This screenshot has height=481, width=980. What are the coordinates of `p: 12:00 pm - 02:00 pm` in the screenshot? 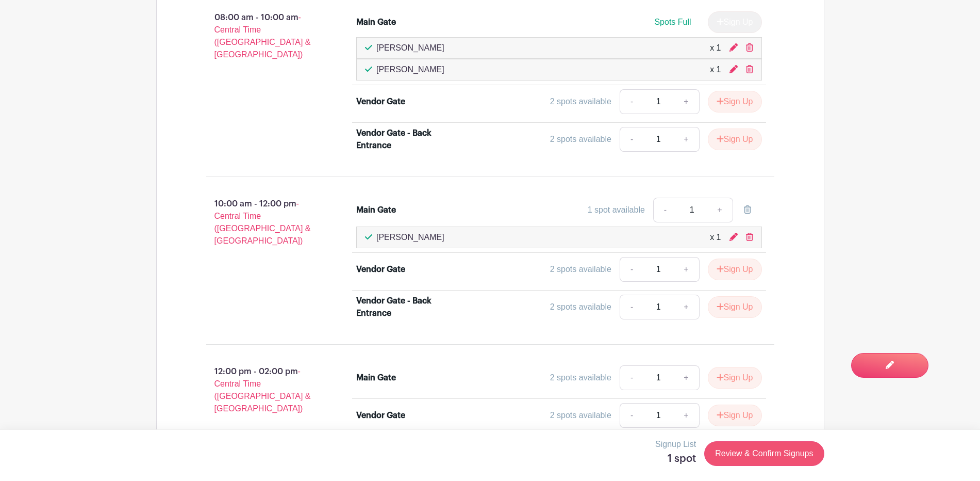 It's located at (265, 390).